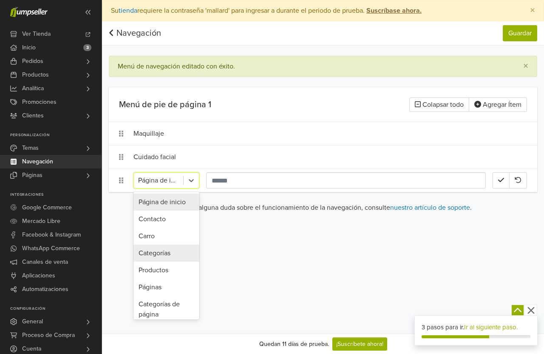 The height and width of the screenshot is (354, 544). What do you see at coordinates (47, 207) in the screenshot?
I see `span: Google Commerce` at bounding box center [47, 207].